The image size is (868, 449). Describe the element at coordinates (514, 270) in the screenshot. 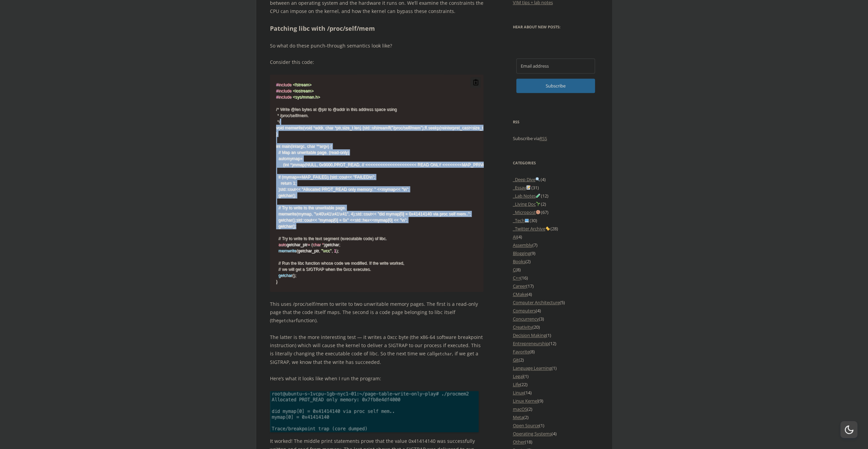

I see `a: C` at that location.